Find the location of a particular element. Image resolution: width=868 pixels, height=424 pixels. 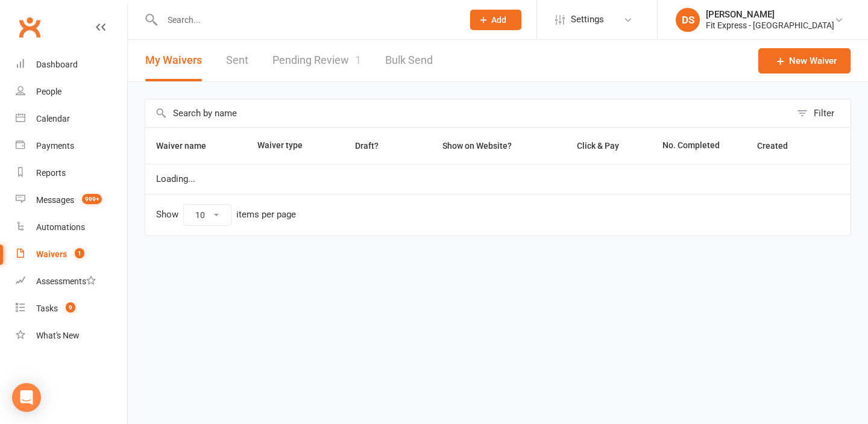

div: Filter is located at coordinates (824, 113).